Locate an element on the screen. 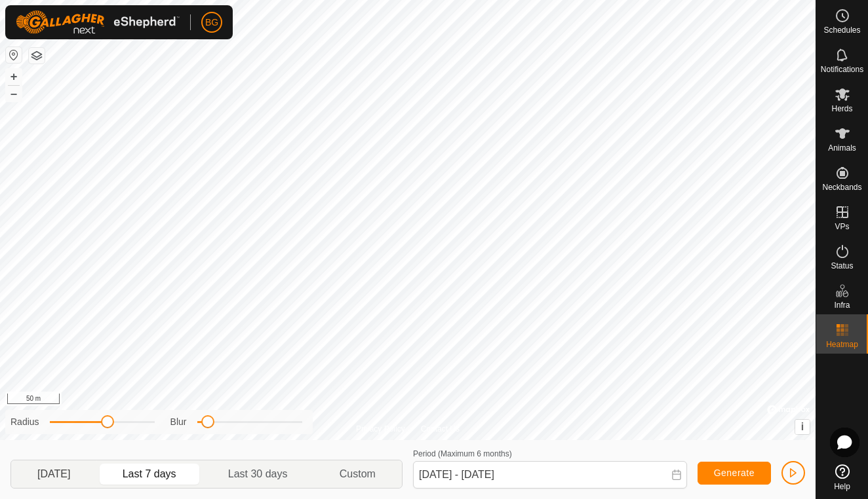 This screenshot has width=868, height=499. label: Radius is located at coordinates (25, 422).